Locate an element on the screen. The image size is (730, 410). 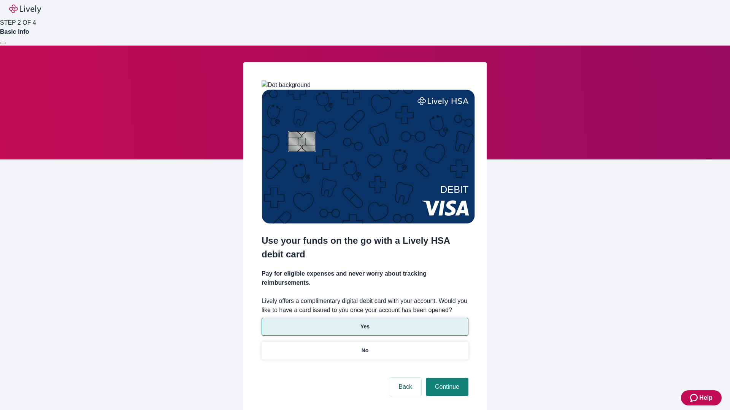
h4: Pay for eligible expenses and never worry about tracking reimbursements. is located at coordinates (365, 279).